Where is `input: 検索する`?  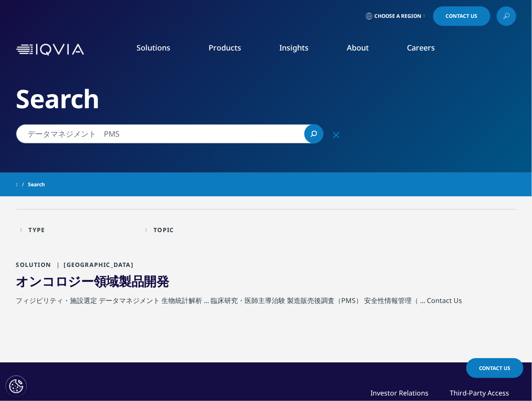 input: 検索する is located at coordinates (170, 134).